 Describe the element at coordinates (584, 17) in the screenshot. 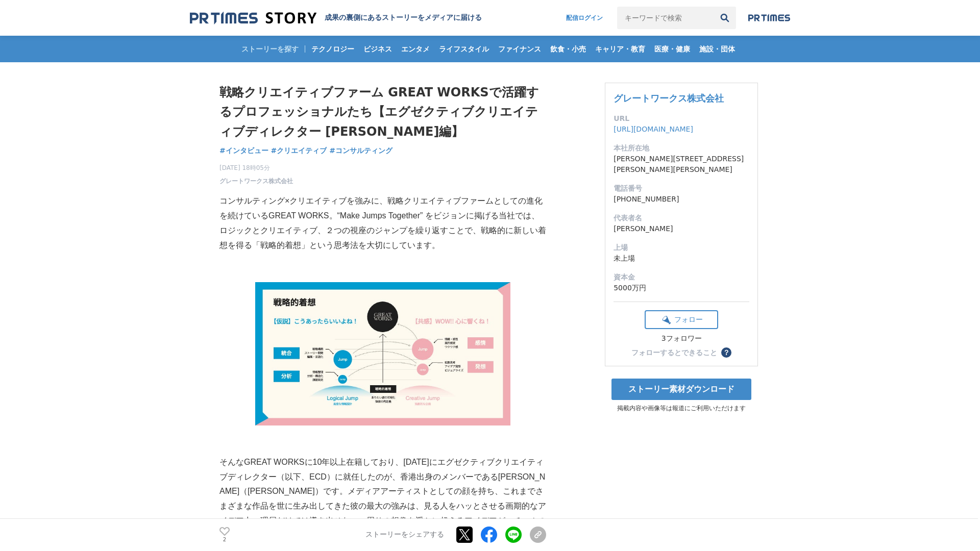

I see `a: 配信ログイン` at that location.